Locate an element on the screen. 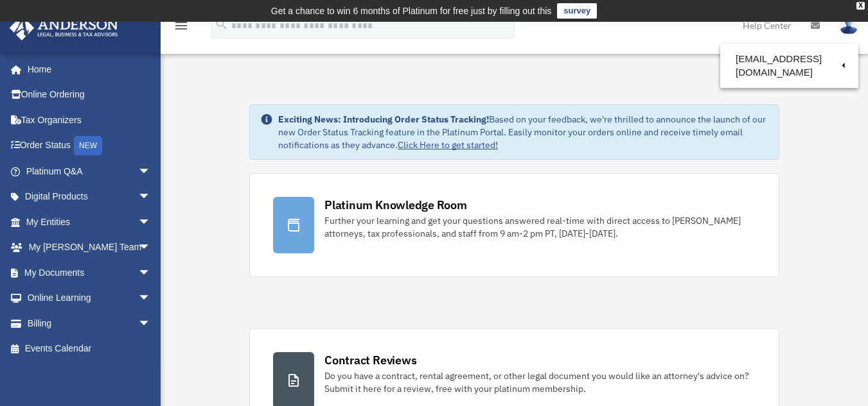 The height and width of the screenshot is (406, 868). div: Platinum Knowledge Room is located at coordinates (396, 205).